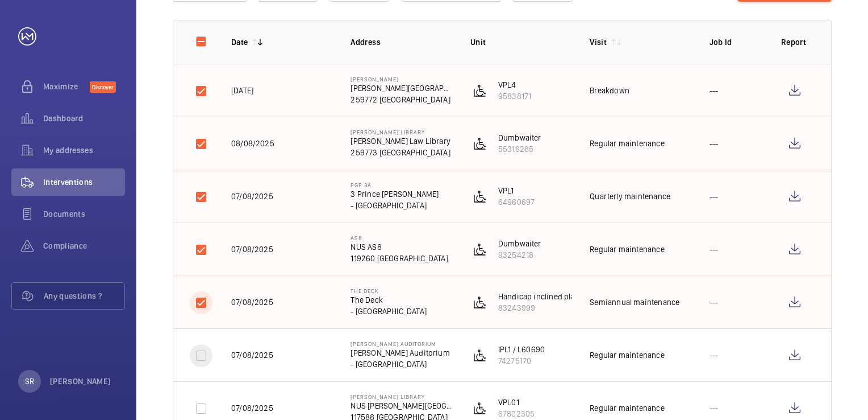 The image size is (868, 420). Describe the element at coordinates (516, 402) in the screenshot. I see `p: VPL01` at that location.